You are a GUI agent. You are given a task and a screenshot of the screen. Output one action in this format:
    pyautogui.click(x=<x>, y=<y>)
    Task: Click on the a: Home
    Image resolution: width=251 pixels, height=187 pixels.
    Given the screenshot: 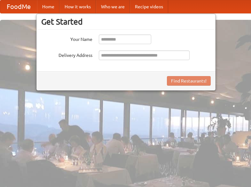 What is the action you would take?
    pyautogui.click(x=48, y=7)
    